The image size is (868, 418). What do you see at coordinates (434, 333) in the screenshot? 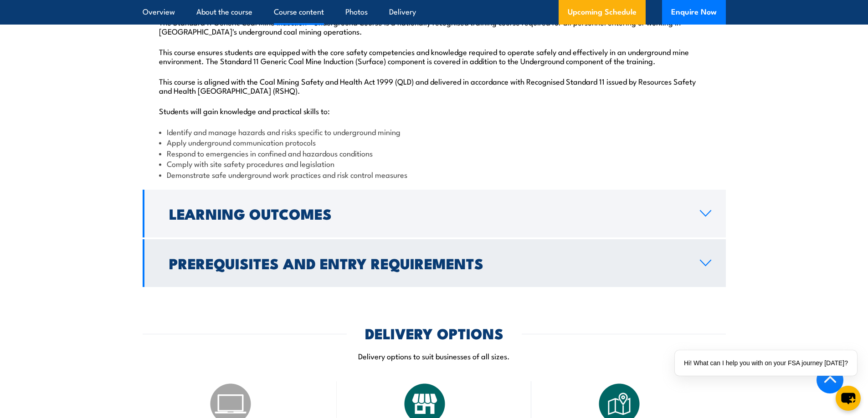
I see `h2: DELIVERY OPTIONS` at bounding box center [434, 333].